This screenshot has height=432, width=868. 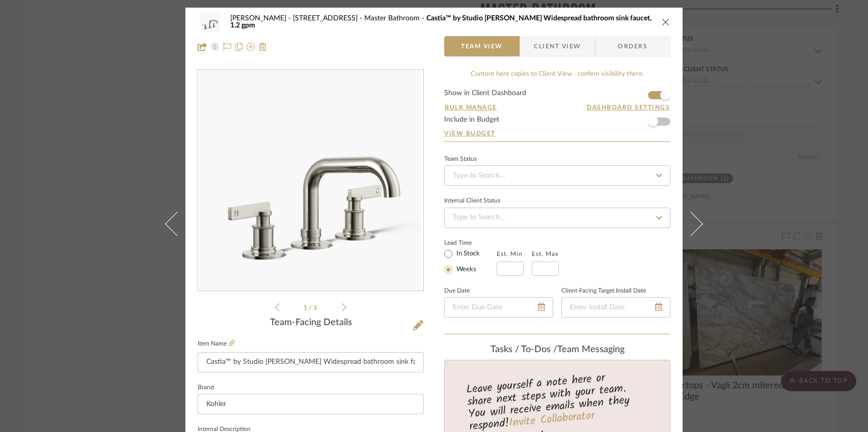 I want to click on span: 1, so click(x=307, y=308).